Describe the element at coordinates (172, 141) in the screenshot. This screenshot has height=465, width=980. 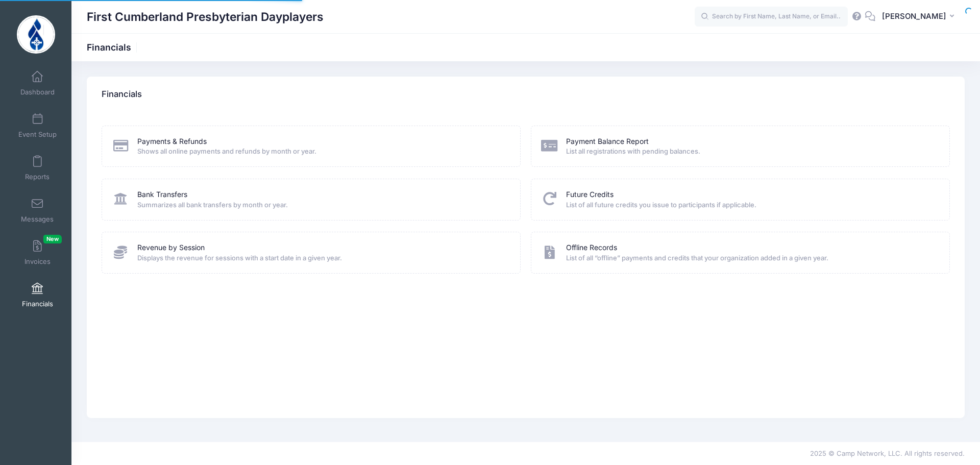
I see `a: Payments & Refunds` at that location.